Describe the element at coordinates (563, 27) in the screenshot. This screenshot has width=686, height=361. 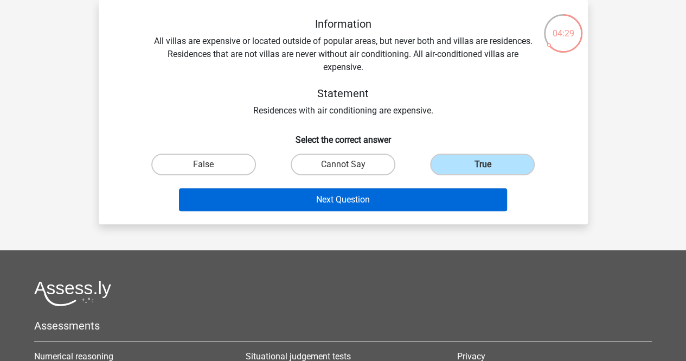
I see `div: 04:29` at that location.